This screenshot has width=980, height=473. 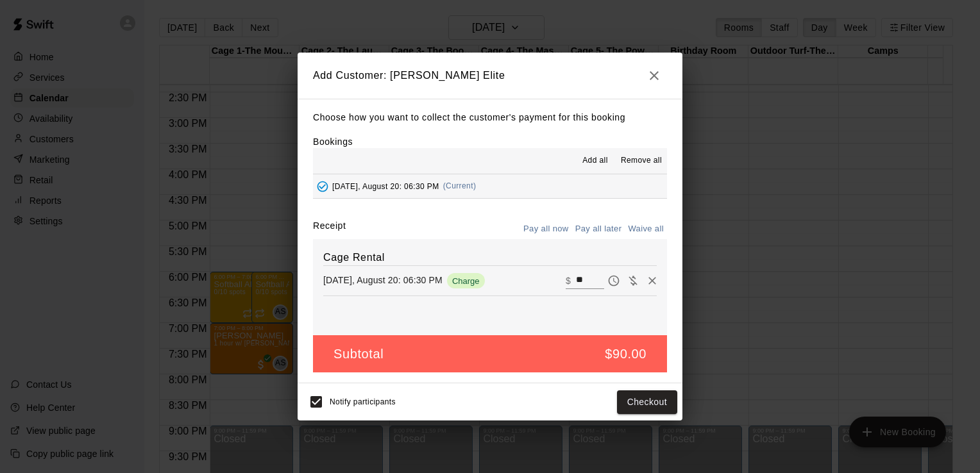 I want to click on button: Pay all later, so click(x=599, y=229).